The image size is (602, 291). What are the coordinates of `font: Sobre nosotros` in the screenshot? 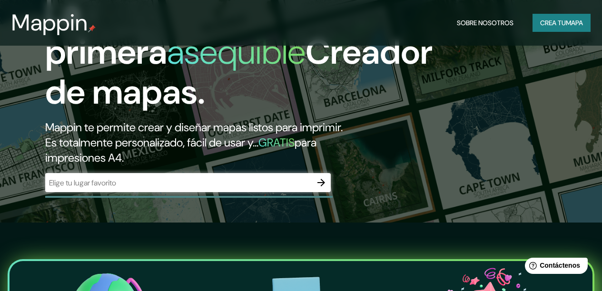 It's located at (485, 23).